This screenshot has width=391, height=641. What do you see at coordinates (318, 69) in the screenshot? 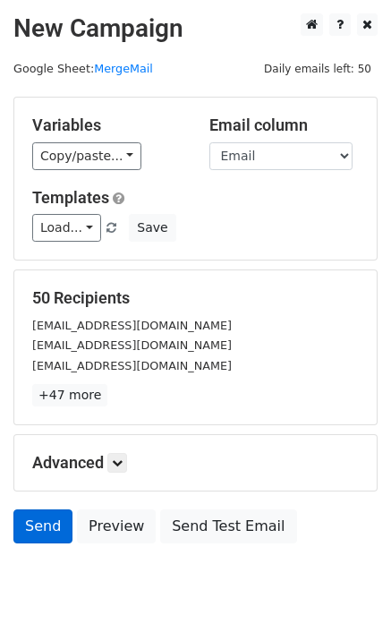
I see `span: Daily emails left: 50` at bounding box center [318, 69].